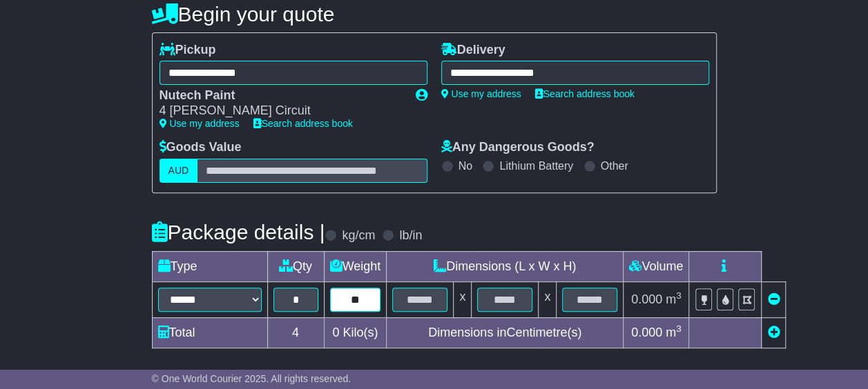 This screenshot has height=389, width=868. Describe the element at coordinates (434, 14) in the screenshot. I see `h4: Begin your quote` at that location.